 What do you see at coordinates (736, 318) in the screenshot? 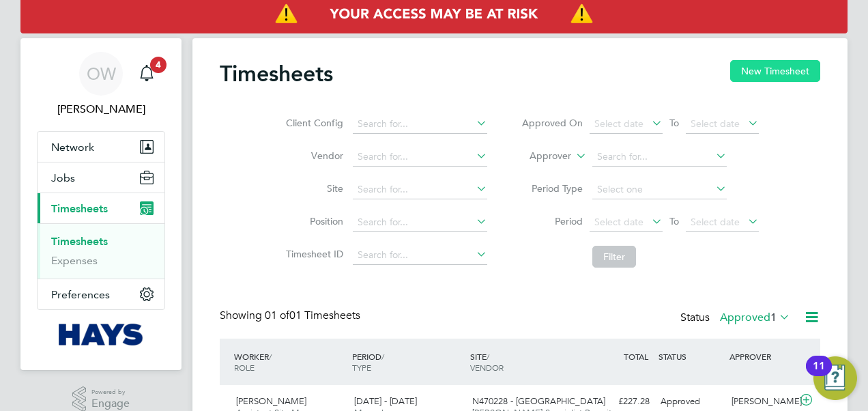
I see `div: Status` at bounding box center [736, 318].